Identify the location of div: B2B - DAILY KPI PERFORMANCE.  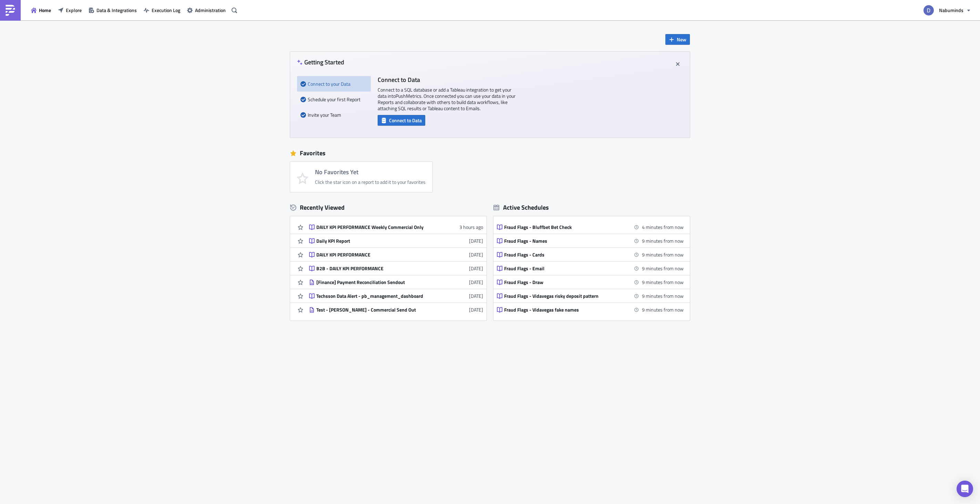
(377, 269).